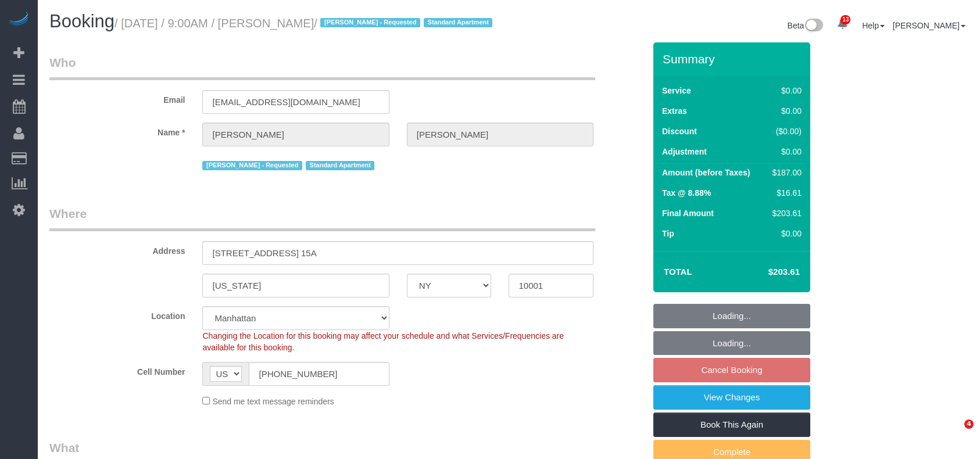  Describe the element at coordinates (551, 285) in the screenshot. I see `input: Zip Code` at that location.